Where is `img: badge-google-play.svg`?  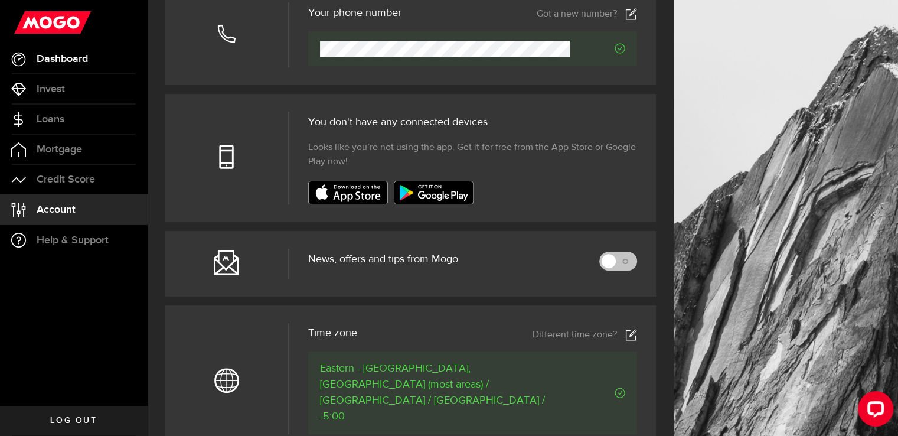
img: badge-google-play.svg is located at coordinates (433, 192).